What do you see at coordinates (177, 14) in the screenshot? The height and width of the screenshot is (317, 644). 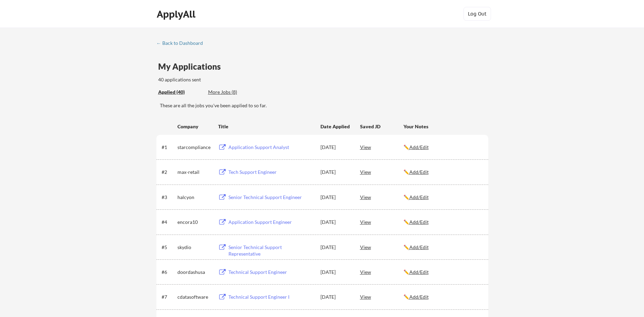 I see `div: ApplyAll` at bounding box center [177, 14].